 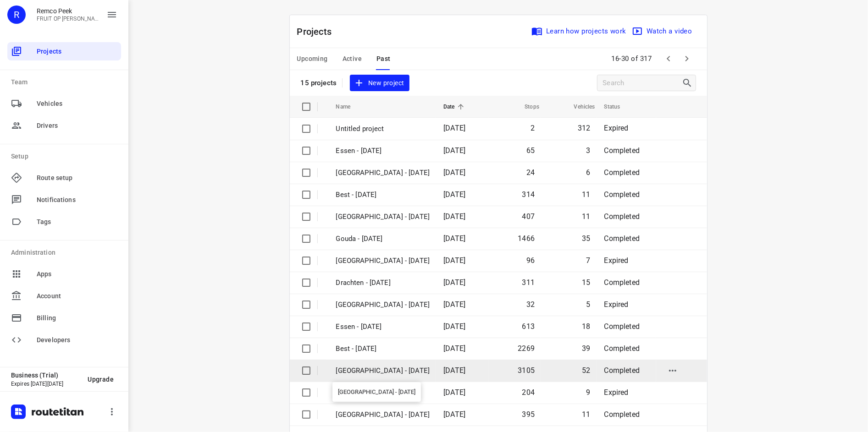 What do you see at coordinates (77, 274) in the screenshot?
I see `span: Apps` at bounding box center [77, 274].